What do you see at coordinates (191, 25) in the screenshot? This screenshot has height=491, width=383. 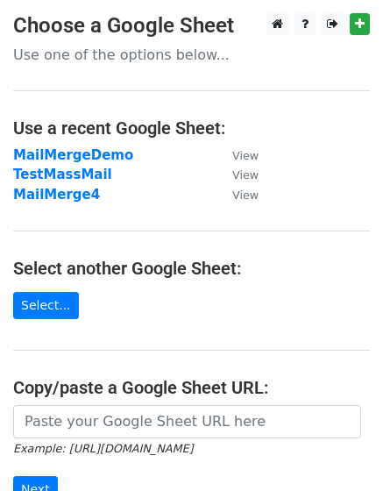 I see `h3: Choose a Google Sheet` at bounding box center [191, 25].